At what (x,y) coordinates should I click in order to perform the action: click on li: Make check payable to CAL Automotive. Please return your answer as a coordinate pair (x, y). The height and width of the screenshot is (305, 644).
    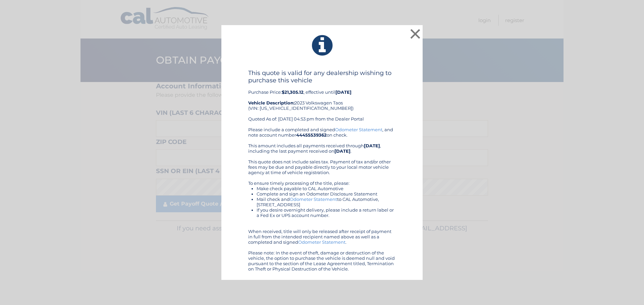
    Looking at the image, I should click on (326, 189).